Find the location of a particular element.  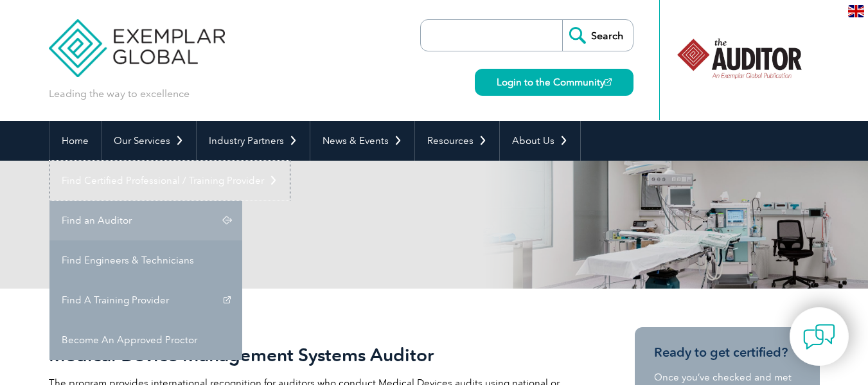

h3: Ready to get certified? is located at coordinates (728, 352).